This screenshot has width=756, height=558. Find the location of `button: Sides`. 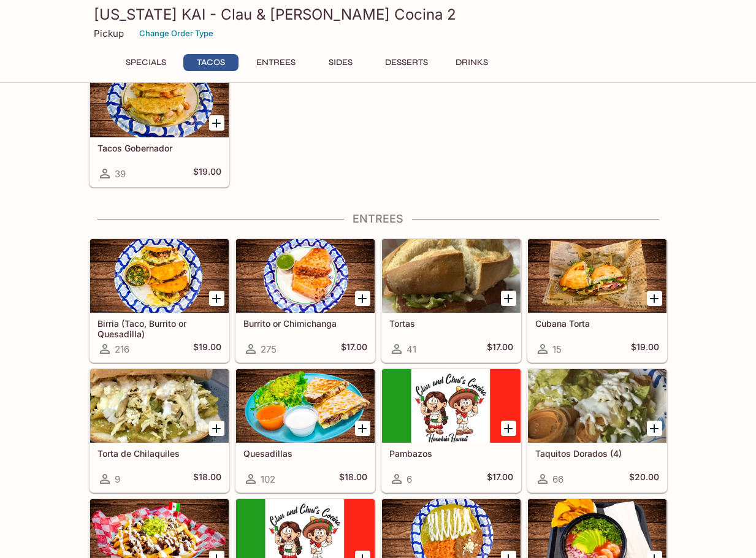

button: Sides is located at coordinates (341, 63).